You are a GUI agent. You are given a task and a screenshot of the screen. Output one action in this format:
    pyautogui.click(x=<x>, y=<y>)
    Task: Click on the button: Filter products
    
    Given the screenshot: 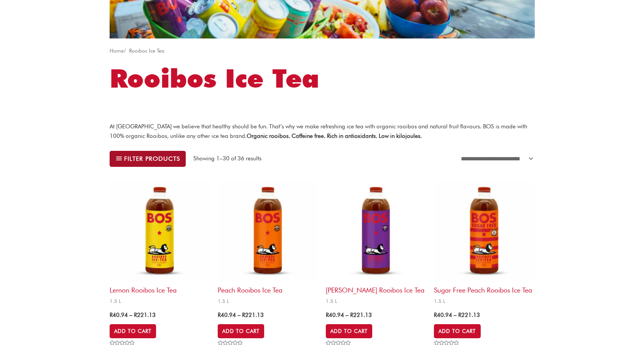 What is the action you would take?
    pyautogui.click(x=148, y=159)
    